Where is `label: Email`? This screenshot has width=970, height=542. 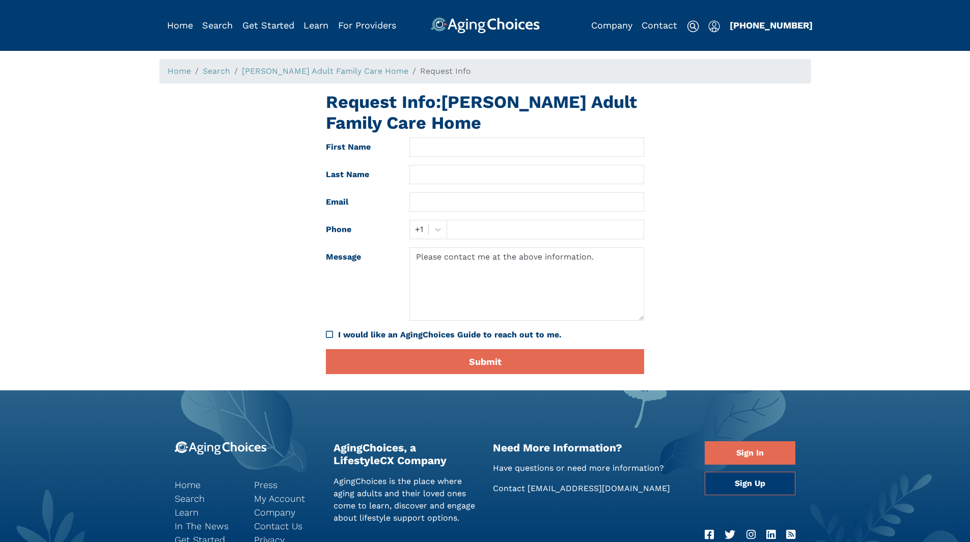
label: Email is located at coordinates (360, 202).